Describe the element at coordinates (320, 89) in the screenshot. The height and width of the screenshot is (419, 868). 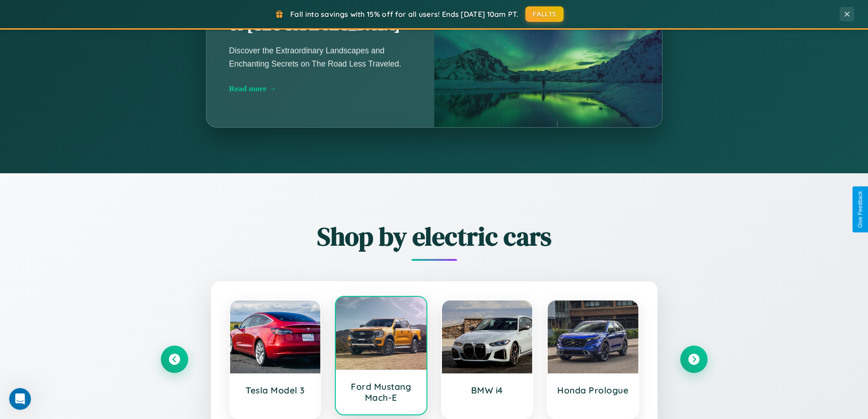
I see `div: Read more →` at that location.